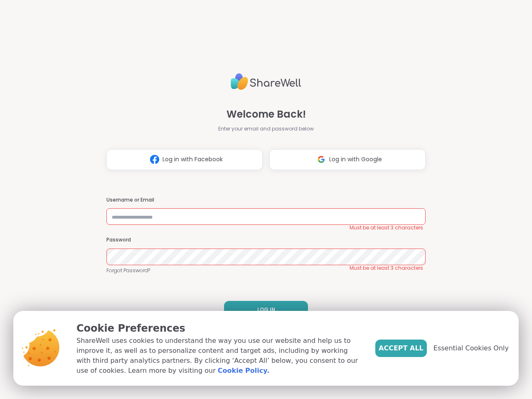  I want to click on span: Accept All, so click(401, 348).